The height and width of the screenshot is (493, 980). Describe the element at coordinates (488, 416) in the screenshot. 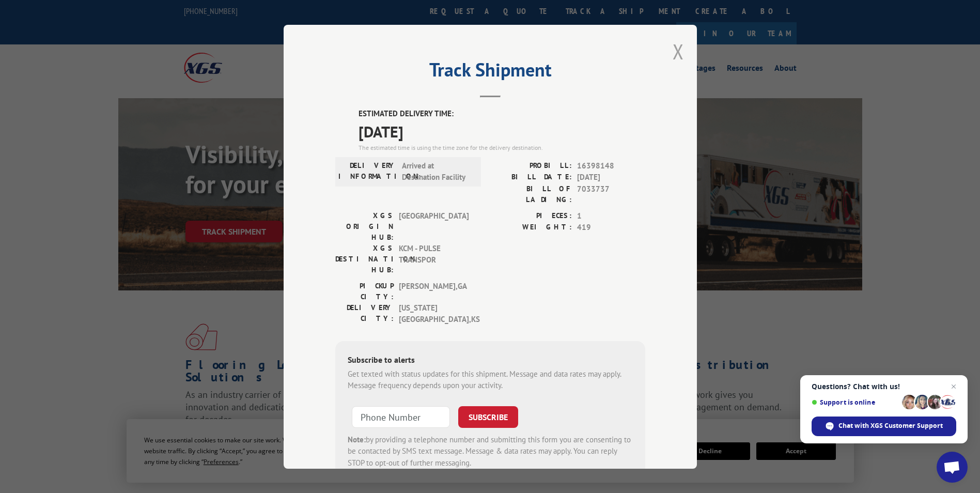

I see `button: SUBSCRIBE` at that location.